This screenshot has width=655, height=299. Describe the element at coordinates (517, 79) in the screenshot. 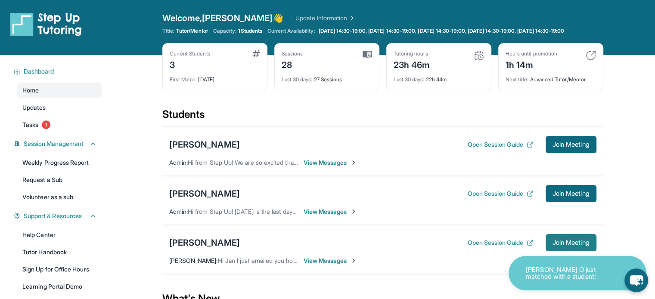

I see `span: Next title :` at that location.